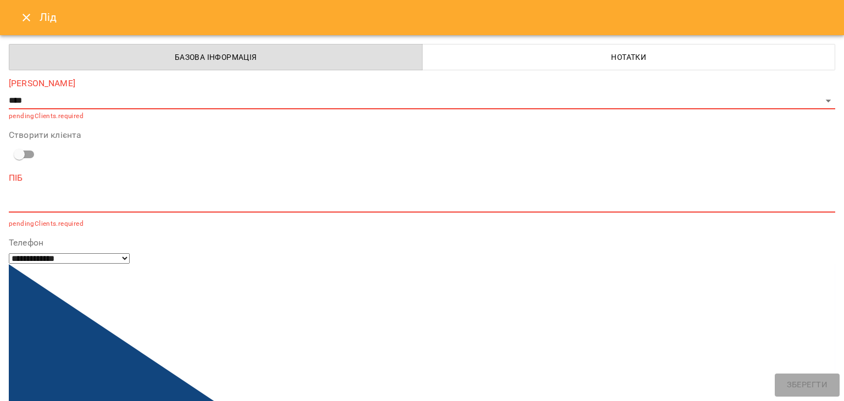 The width and height of the screenshot is (844, 401). Describe the element at coordinates (215, 57) in the screenshot. I see `button: Базова інформація` at that location.